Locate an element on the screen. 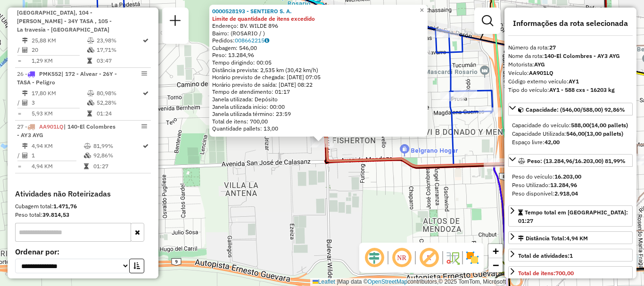 The height and width of the screenshot is (286, 644). strong: 0000528193 - SENTIERO S. A. is located at coordinates (252, 11).